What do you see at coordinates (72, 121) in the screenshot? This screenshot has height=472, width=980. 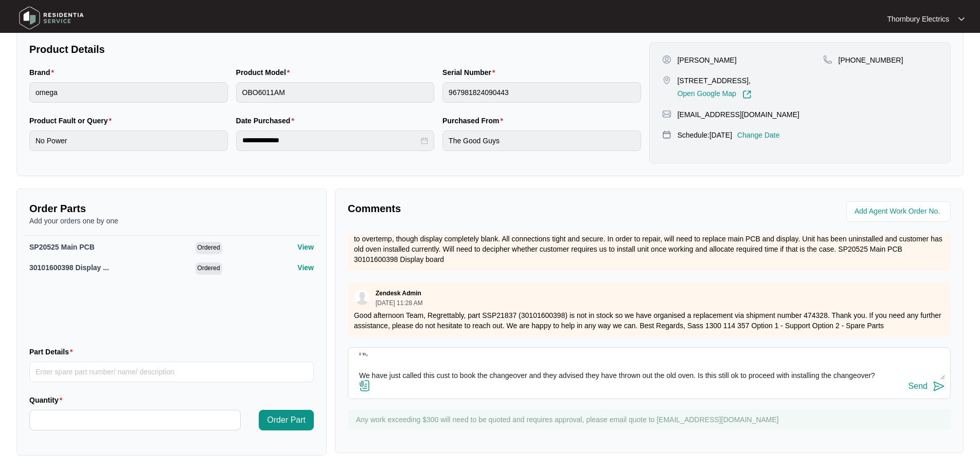 I see `label: Product Fault or Query` at bounding box center [72, 121].